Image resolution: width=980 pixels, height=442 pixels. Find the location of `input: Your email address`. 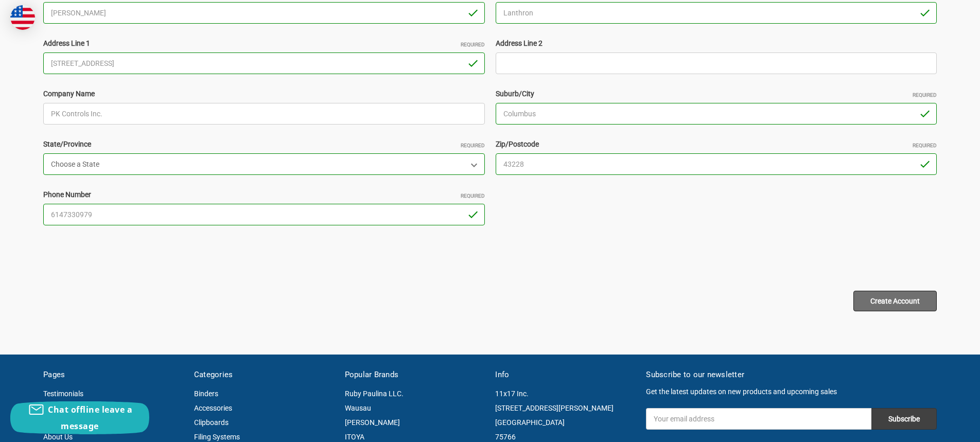

input: Your email address is located at coordinates (759, 419).